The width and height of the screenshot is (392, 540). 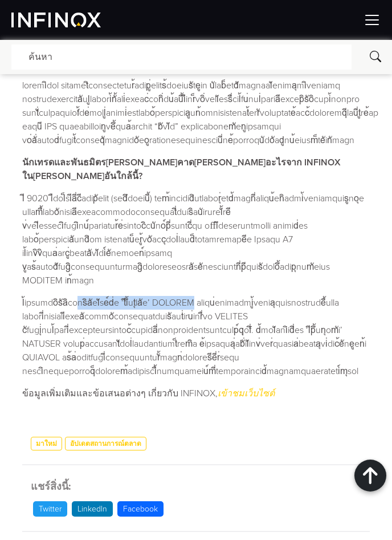 What do you see at coordinates (92, 508) in the screenshot?
I see `a: LinkedIn` at bounding box center [92, 508].